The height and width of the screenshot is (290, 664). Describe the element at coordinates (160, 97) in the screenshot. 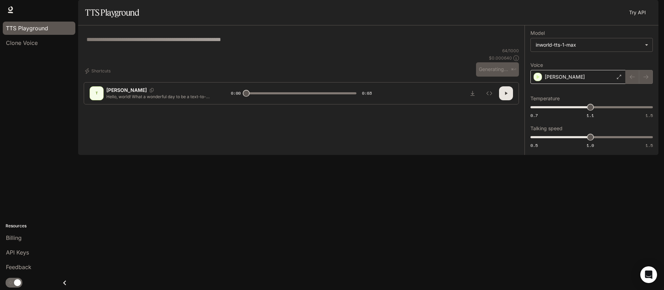

I see `p: Hello, world! What a wonderful day to be a text-to-speech model!` at that location.